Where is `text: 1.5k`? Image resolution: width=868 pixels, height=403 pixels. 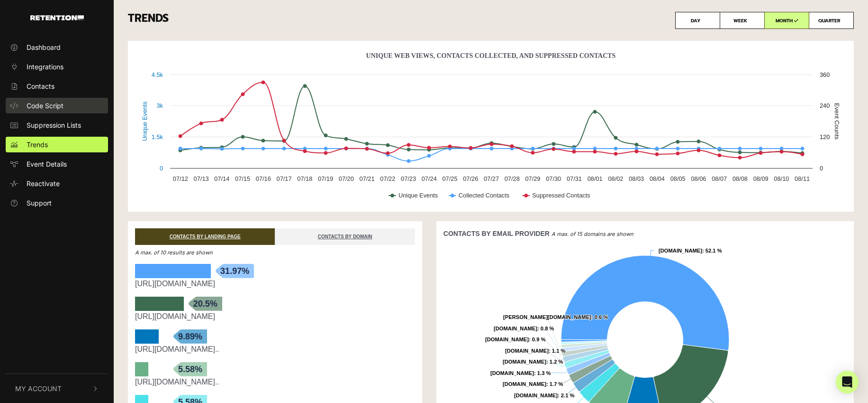 text: 1.5k is located at coordinates (157, 137).